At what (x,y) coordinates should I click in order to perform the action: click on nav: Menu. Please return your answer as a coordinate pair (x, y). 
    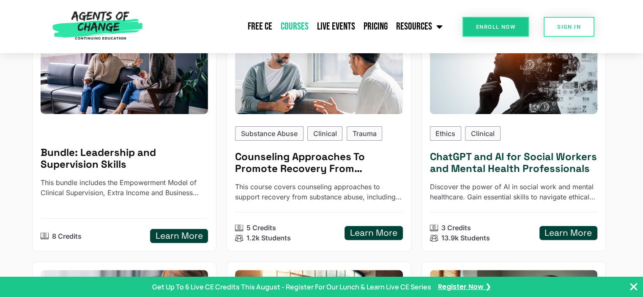
    Looking at the image, I should click on (297, 27).